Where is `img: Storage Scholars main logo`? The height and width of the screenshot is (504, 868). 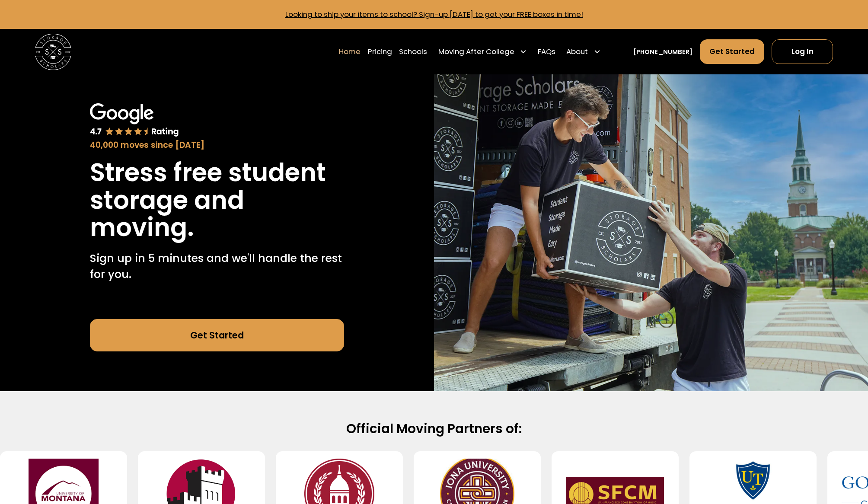 img: Storage Scholars main logo is located at coordinates (53, 52).